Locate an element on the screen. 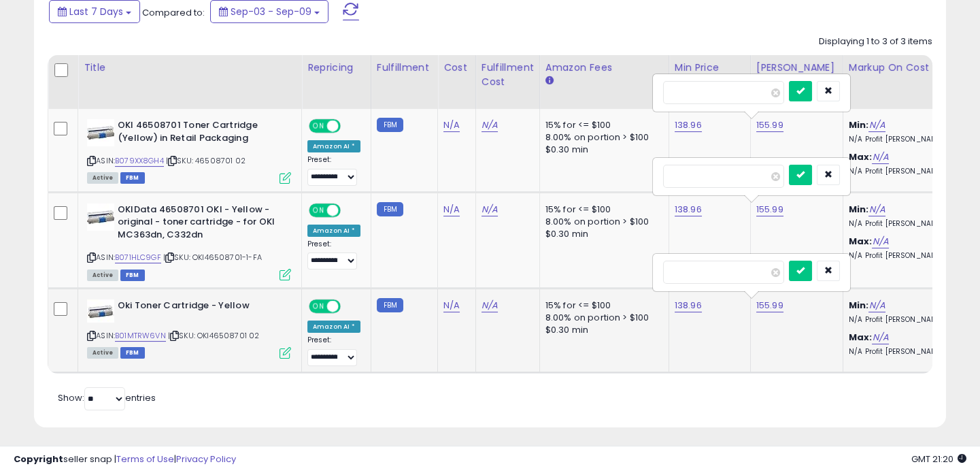 The width and height of the screenshot is (980, 473). span: | SKU: OKI46508701 02 is located at coordinates (214, 335).